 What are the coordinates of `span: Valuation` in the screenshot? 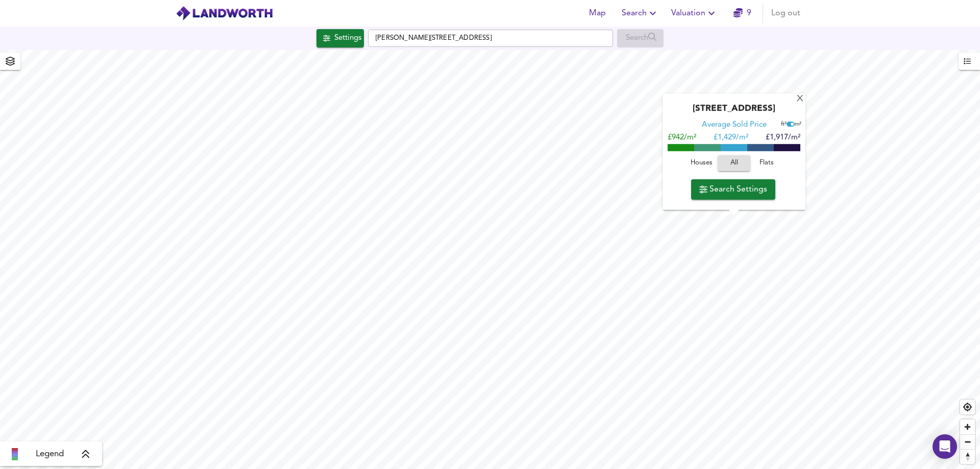 It's located at (694, 13).